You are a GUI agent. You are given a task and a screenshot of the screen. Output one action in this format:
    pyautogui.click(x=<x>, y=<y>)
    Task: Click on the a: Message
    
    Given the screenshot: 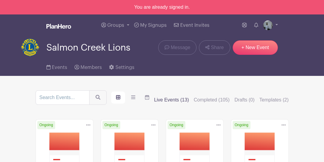 What is the action you would take?
    pyautogui.click(x=177, y=48)
    